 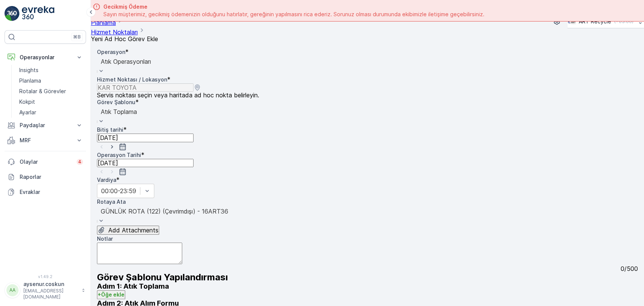 I want to click on p: Ayarlar, so click(x=27, y=112).